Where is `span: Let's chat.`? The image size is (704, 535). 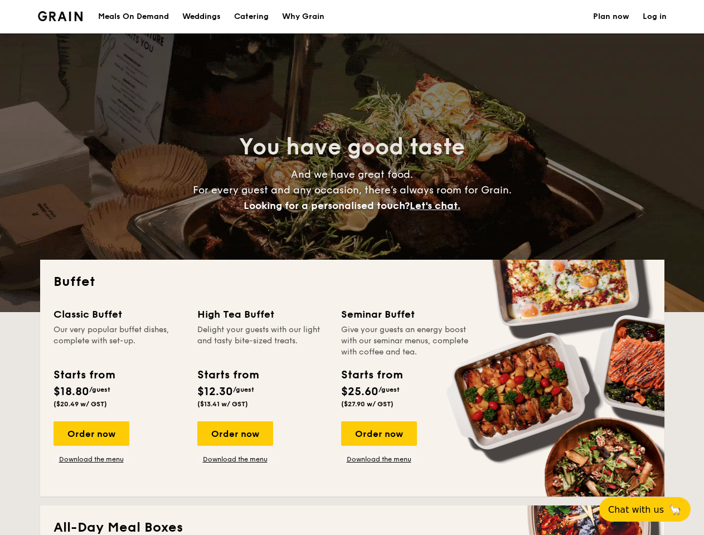 span: Let's chat. is located at coordinates (435, 206).